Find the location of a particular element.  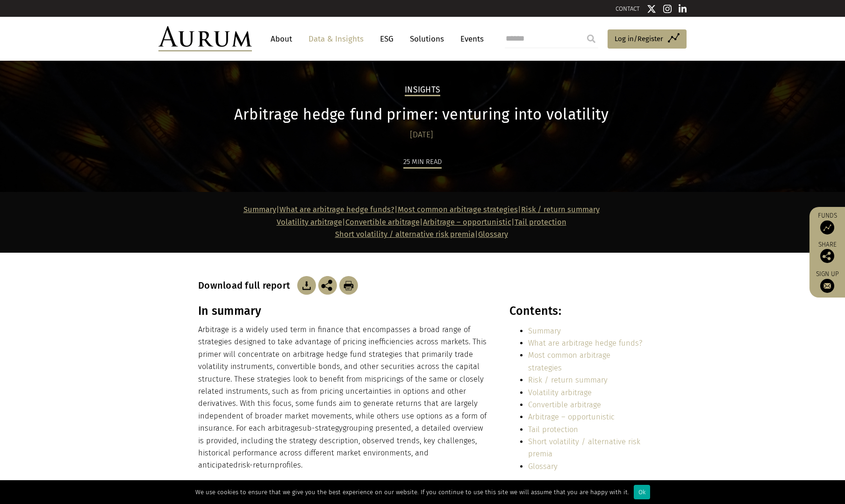

span: Log in/Register is located at coordinates (639, 39).